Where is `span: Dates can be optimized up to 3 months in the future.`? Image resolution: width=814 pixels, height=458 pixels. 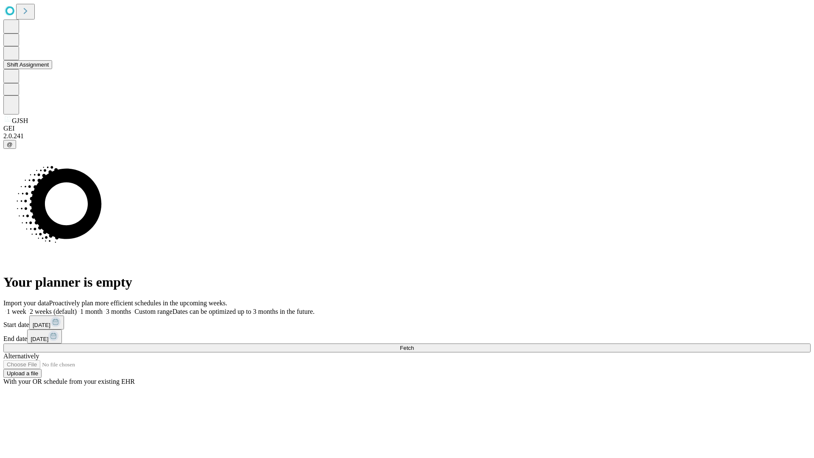 span: Dates can be optimized up to 3 months in the future. is located at coordinates (243, 311).